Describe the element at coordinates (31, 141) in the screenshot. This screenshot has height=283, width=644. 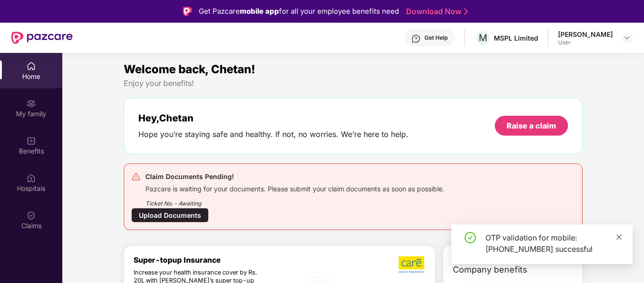
I see `img: svg+xml;base64,PHN2ZyBpZD0iQmVuZWZpdHMiIHhtbG5zPSJodHRwOi8vd3d3LnczLm9yZy8yMDAwL3N2ZyIgd2lkdGg9Ij...` at that location.